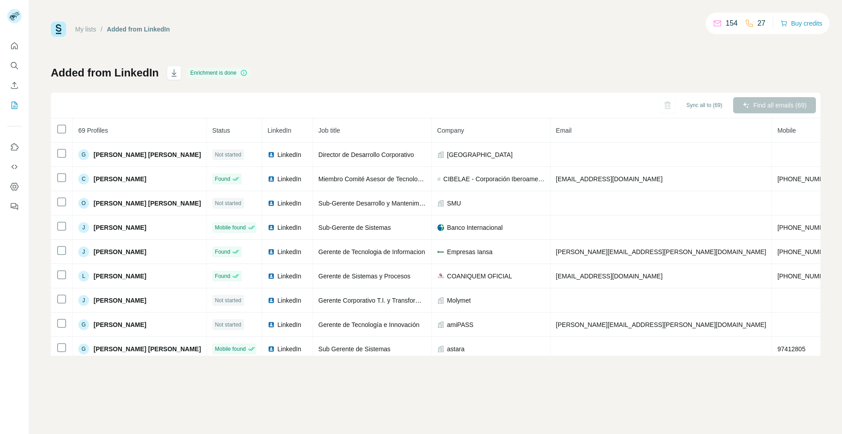 This screenshot has width=842, height=434. I want to click on span: COANIQUEM OFICIAL, so click(480, 276).